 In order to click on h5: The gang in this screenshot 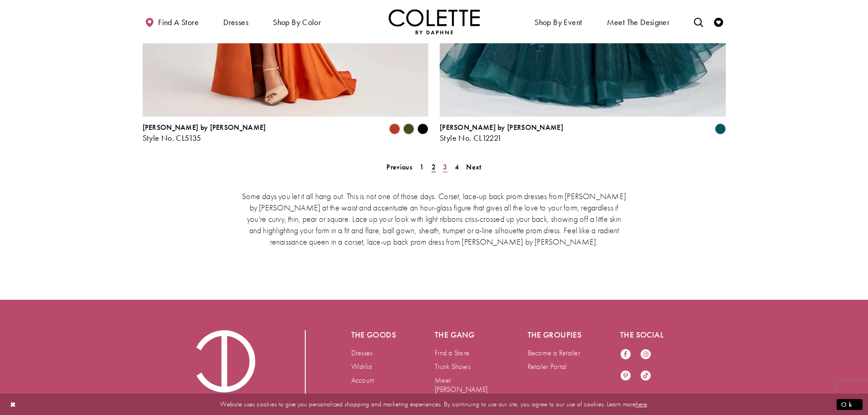, I will do `click(463, 335)`.